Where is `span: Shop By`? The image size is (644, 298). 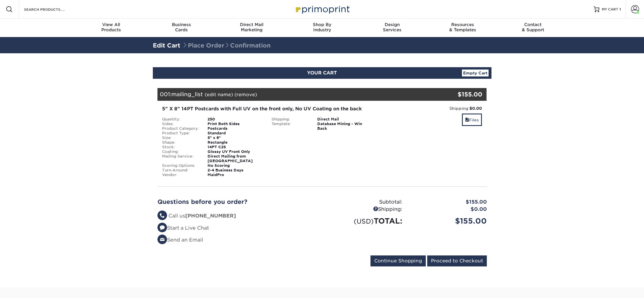
span: Shop By is located at coordinates (322, 25).